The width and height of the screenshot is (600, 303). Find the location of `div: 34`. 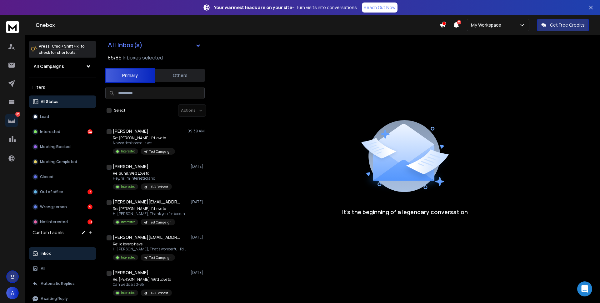

div: 34 is located at coordinates (90, 132).